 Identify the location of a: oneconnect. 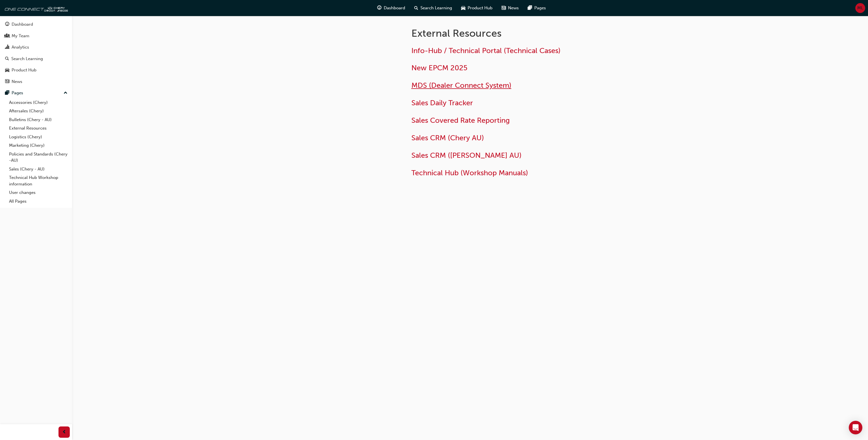
(35, 8).